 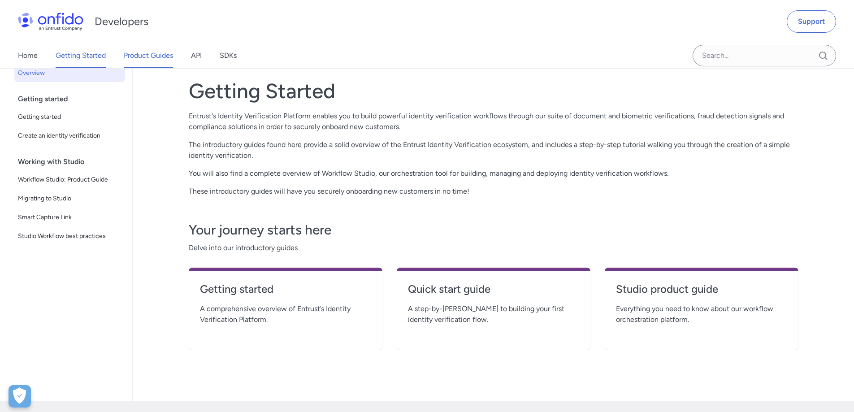 What do you see at coordinates (73, 162) in the screenshot?
I see `div: Working with Studio` at bounding box center [73, 162].